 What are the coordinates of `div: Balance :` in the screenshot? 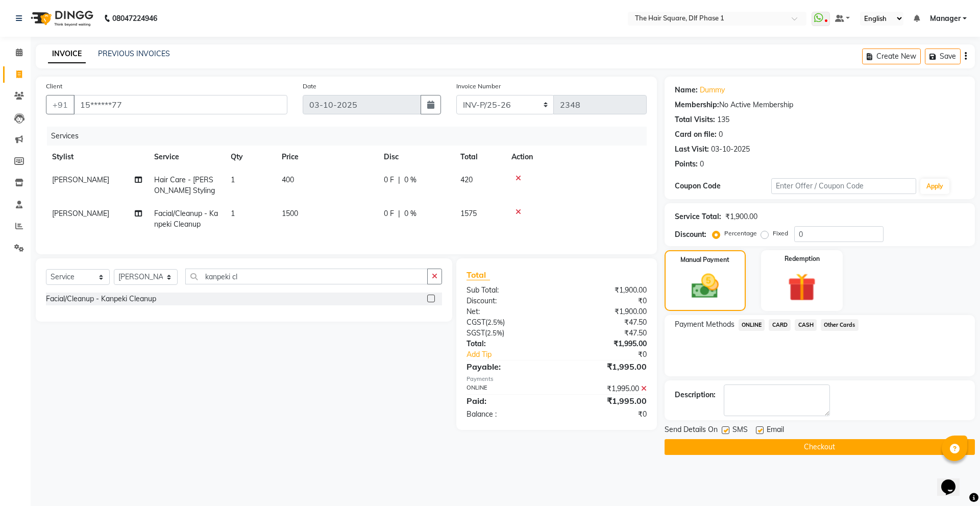 It's located at (508, 414).